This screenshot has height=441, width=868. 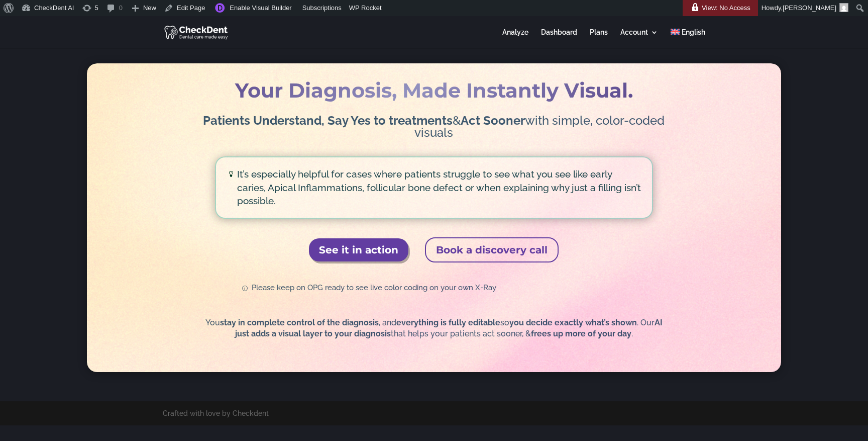 What do you see at coordinates (448, 322) in the screenshot?
I see `strong: everything is fully editable` at bounding box center [448, 322].